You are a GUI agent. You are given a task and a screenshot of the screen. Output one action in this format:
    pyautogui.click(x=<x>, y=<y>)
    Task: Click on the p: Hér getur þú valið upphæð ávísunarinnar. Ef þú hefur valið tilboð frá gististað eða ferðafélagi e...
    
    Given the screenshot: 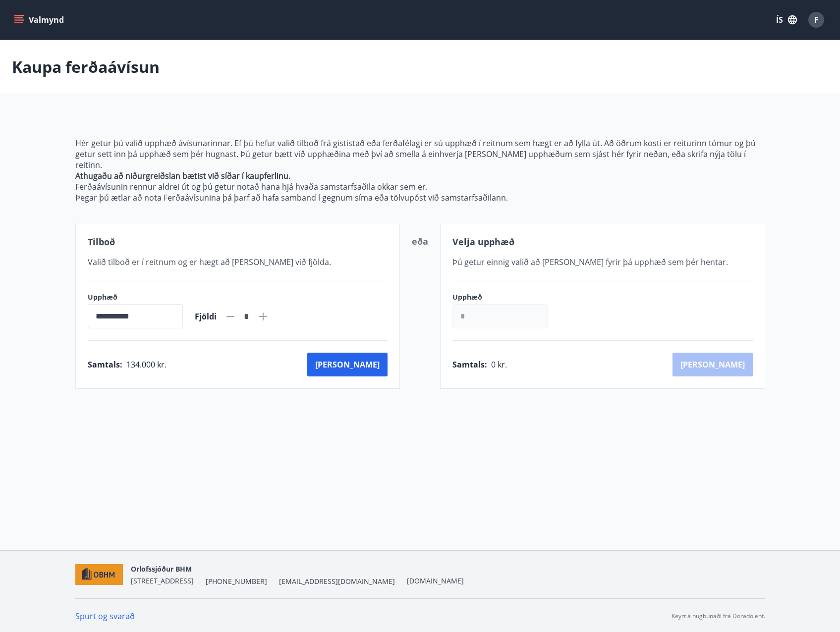 What is the action you would take?
    pyautogui.click(x=420, y=154)
    